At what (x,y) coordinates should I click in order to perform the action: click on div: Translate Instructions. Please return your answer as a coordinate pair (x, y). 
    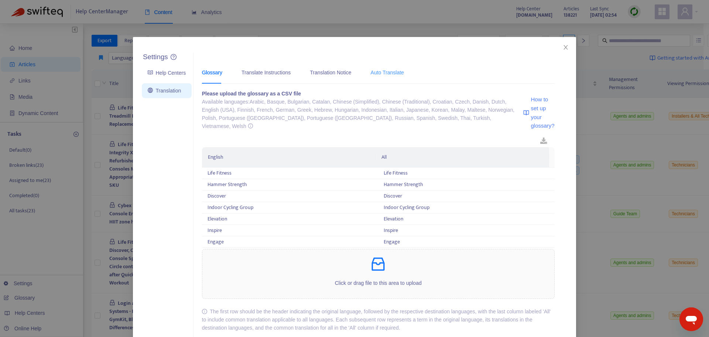
    Looking at the image, I should click on (266, 72).